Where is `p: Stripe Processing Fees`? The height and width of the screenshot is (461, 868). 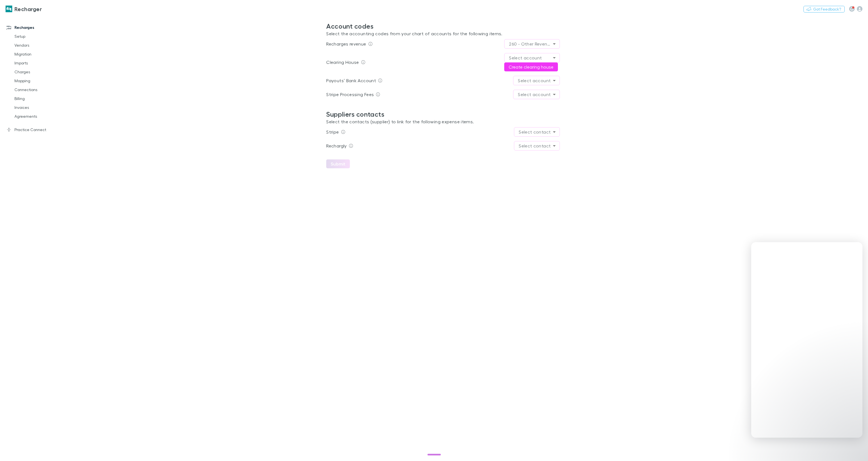 p: Stripe Processing Fees is located at coordinates (350, 94).